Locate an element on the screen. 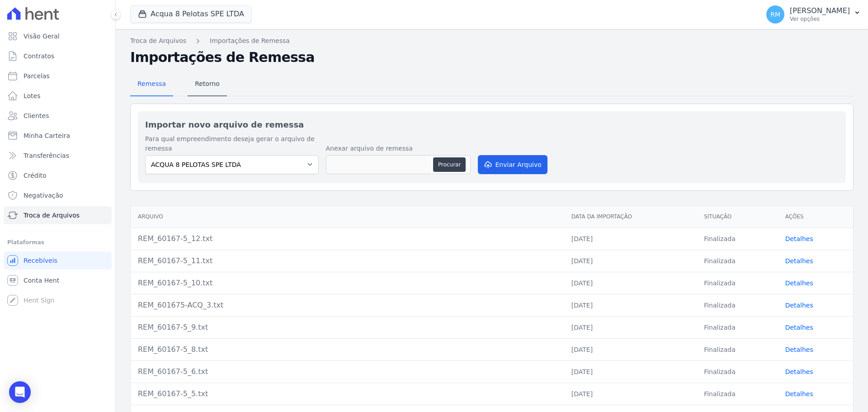 The width and height of the screenshot is (868, 412). span: Remessa is located at coordinates (152, 84).